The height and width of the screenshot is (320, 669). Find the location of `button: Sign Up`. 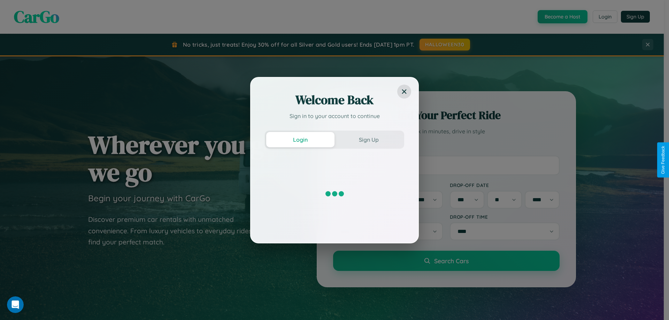

button: Sign Up is located at coordinates (368, 140).